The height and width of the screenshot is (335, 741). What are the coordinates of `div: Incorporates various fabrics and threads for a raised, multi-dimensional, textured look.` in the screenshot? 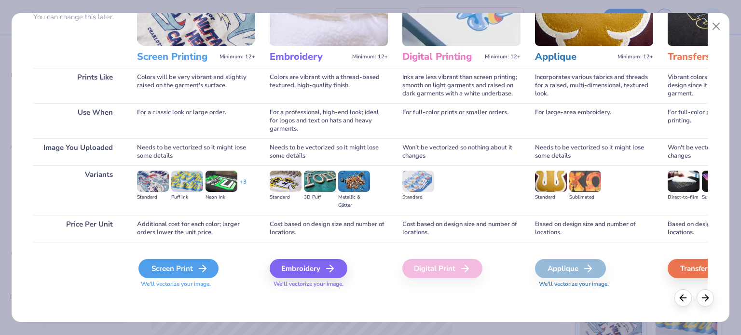 It's located at (594, 85).